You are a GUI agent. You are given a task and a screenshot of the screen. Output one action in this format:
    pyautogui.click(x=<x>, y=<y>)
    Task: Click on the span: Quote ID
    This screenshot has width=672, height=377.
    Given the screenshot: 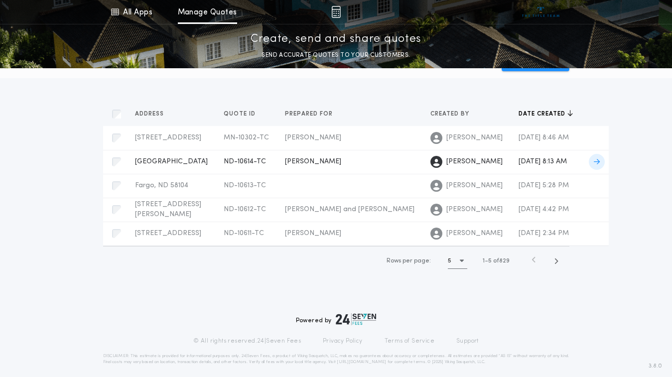 What is the action you would take?
    pyautogui.click(x=241, y=114)
    